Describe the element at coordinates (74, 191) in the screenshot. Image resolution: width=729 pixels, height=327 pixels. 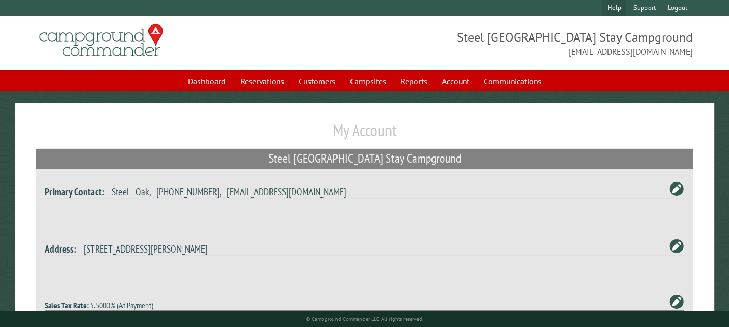
I see `strong: Primary Contact:` at that location.